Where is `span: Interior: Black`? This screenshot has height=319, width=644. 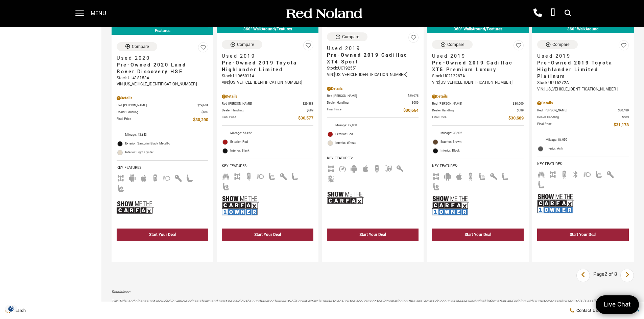
span: Interior: Black is located at coordinates (272, 151).